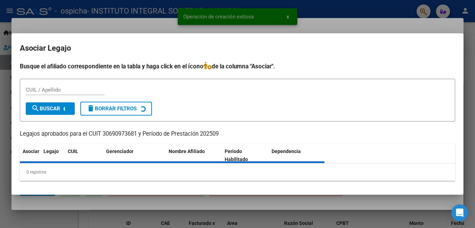  Describe the element at coordinates (194, 156) in the screenshot. I see `datatable-header-cell: Nombre Afiliado` at that location.